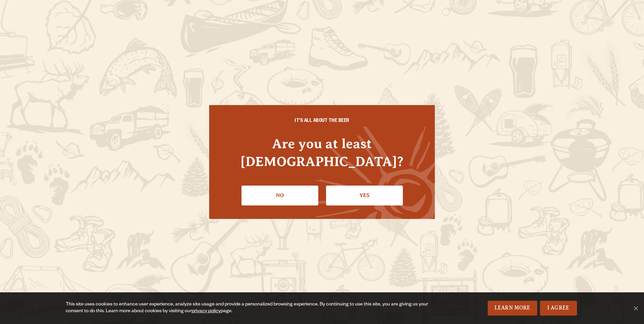 This screenshot has width=644, height=324. I want to click on h6: IT'S ALL ABOUT THE BEER, so click(322, 122).